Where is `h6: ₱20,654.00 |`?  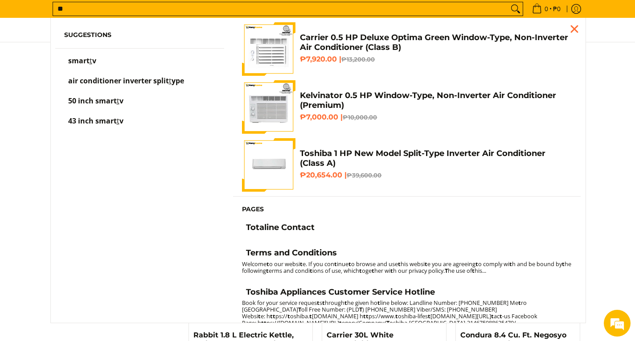
h6: ₱20,654.00 | is located at coordinates (436, 175).